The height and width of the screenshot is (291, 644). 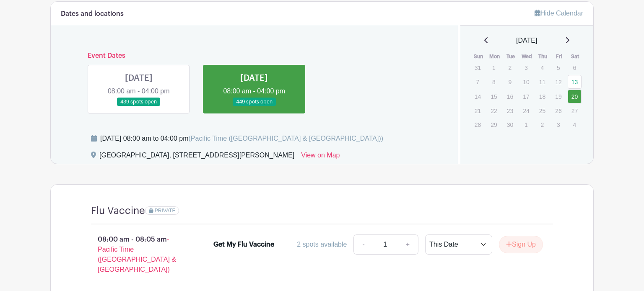 I want to click on th: Sat, so click(x=575, y=56).